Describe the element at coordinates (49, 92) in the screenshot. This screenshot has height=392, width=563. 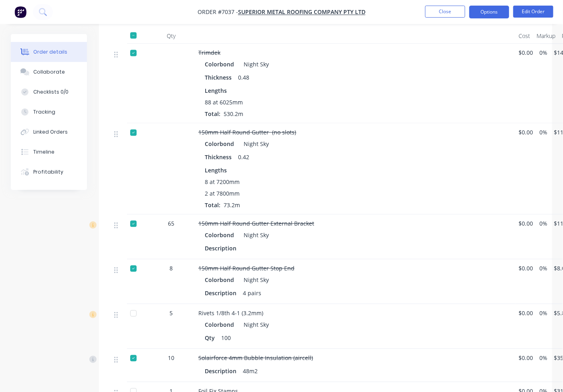
I see `button: Checklists 0/0` at that location.